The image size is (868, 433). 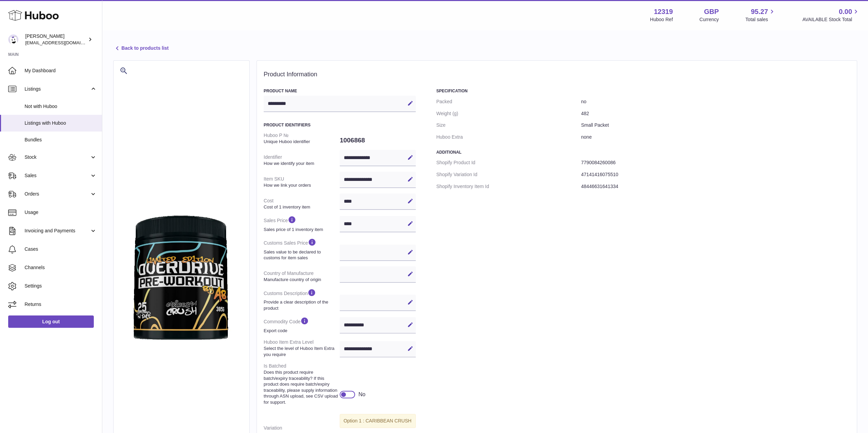 I want to click on strong: 12319, so click(x=663, y=11).